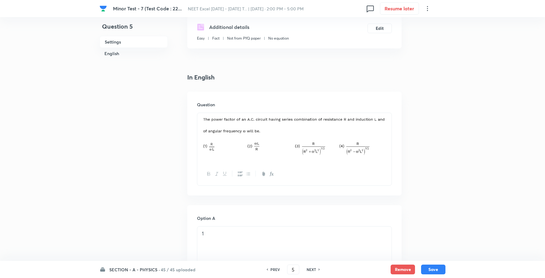 Image resolution: width=545 pixels, height=278 pixels. What do you see at coordinates (433, 269) in the screenshot?
I see `button: Save` at bounding box center [433, 269].